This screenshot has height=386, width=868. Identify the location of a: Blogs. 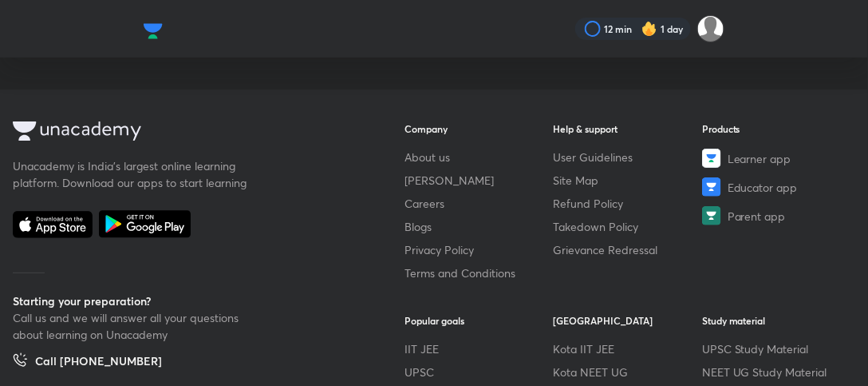
(478, 226).